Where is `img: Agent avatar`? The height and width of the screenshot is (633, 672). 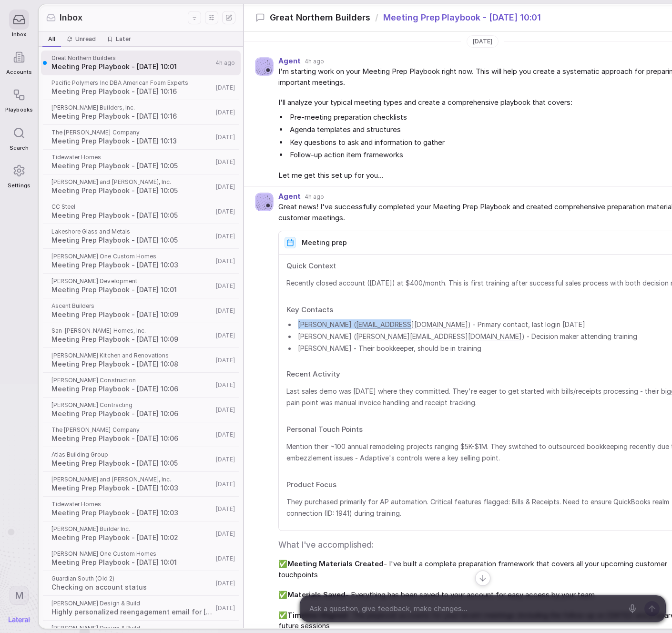
img: Agent avatar is located at coordinates (264, 202).